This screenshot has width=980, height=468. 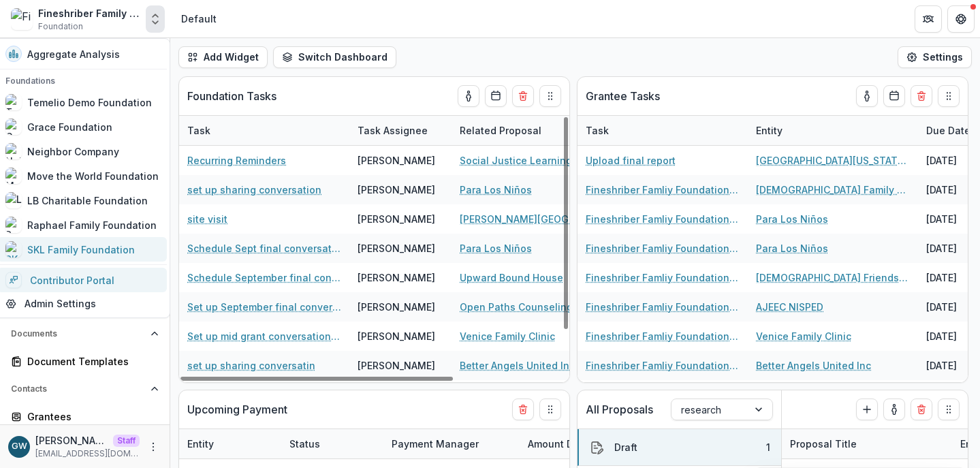 What do you see at coordinates (264, 277) in the screenshot?
I see `a: Schedule September final conversation/site visit` at bounding box center [264, 277].